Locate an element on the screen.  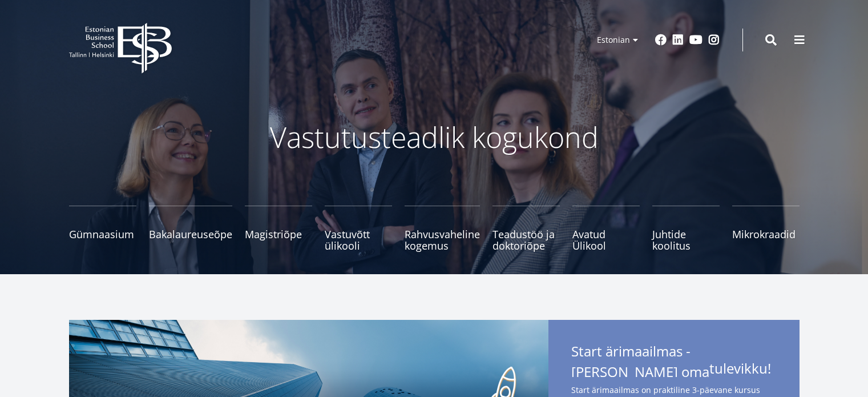
span: tulevikku! is located at coordinates (740, 368).